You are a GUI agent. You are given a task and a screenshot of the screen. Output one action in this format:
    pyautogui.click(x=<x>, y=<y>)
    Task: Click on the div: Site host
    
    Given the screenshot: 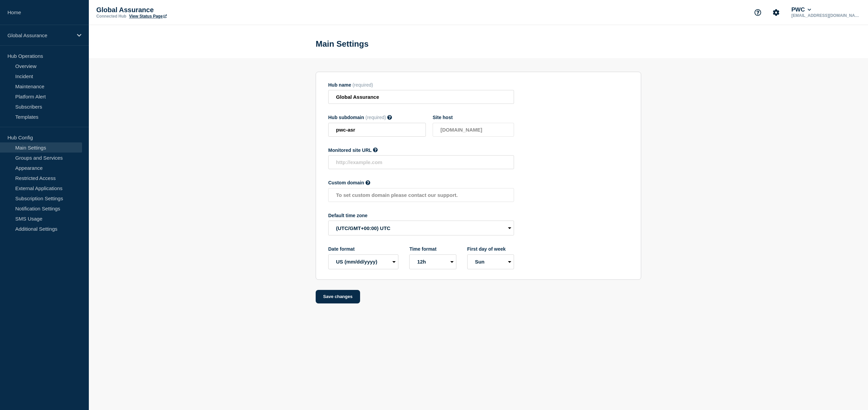 What is the action you would take?
    pyautogui.click(x=473, y=117)
    